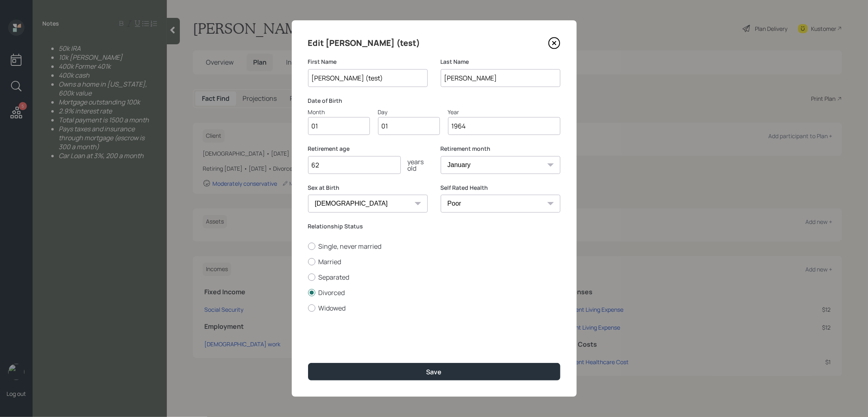 This screenshot has width=868, height=417. Describe the element at coordinates (501, 62) in the screenshot. I see `label: Last Name` at that location.